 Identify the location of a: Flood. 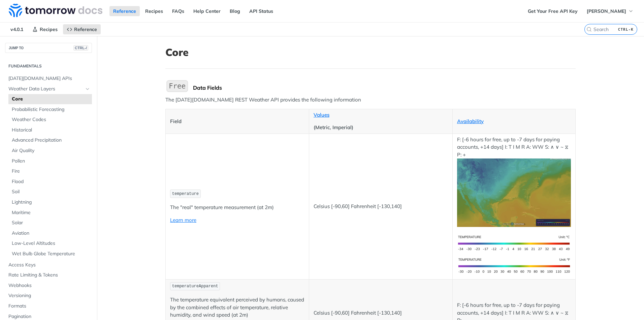
(50, 182).